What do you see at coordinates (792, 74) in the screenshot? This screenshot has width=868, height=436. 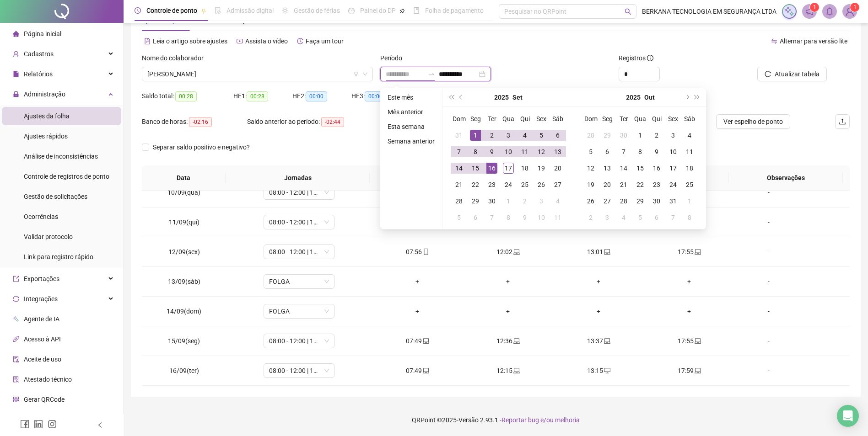 I see `button: Atualizar tabela` at bounding box center [792, 74].